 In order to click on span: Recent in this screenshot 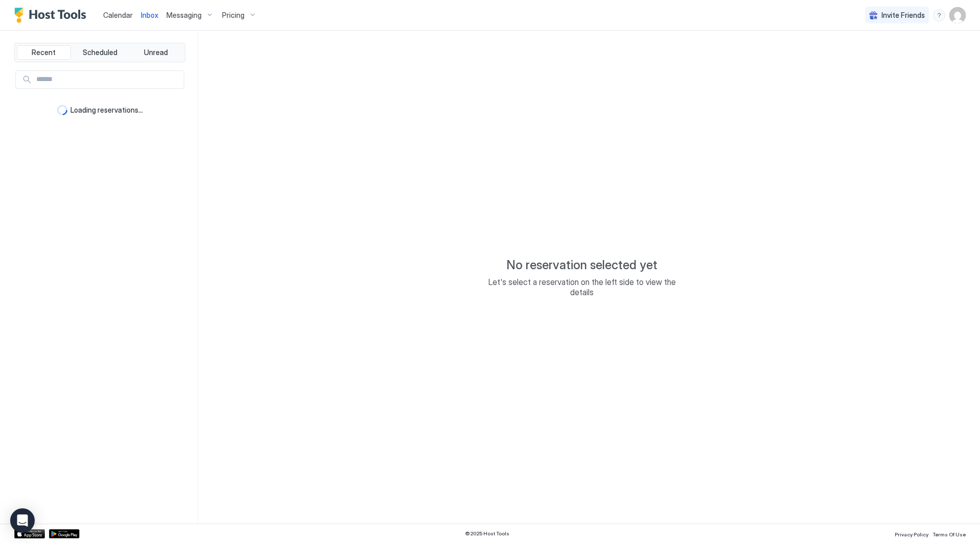, I will do `click(43, 53)`.